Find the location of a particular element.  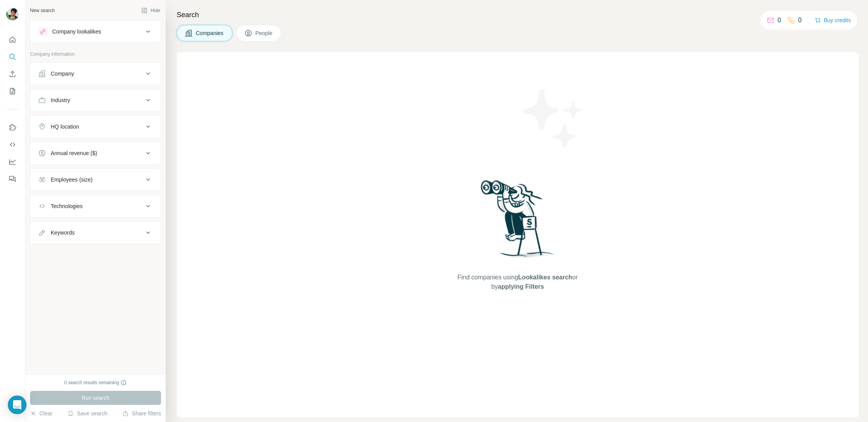

p: Company information is located at coordinates (96, 54).